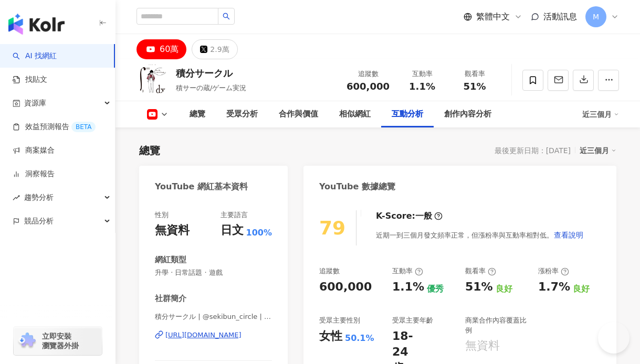 The width and height of the screenshot is (640, 364). Describe the element at coordinates (214, 49) in the screenshot. I see `button: 2.9萬` at that location.